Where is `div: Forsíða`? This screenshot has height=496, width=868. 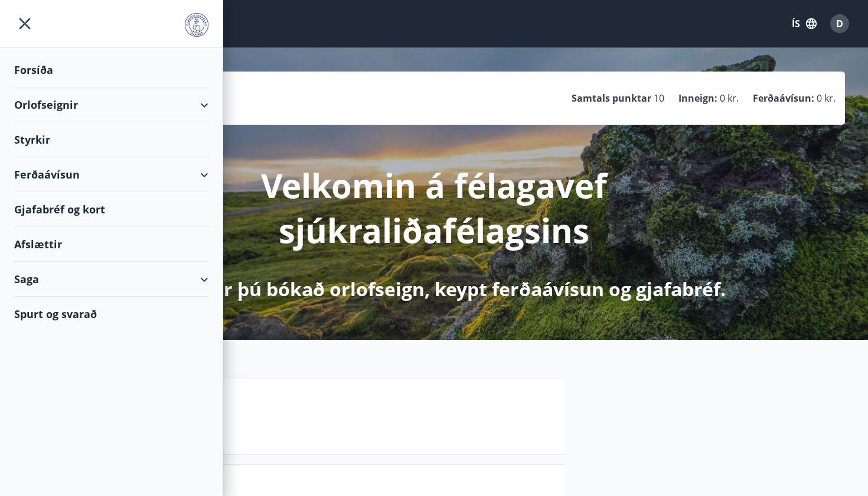
div: Forsíða is located at coordinates (111, 70).